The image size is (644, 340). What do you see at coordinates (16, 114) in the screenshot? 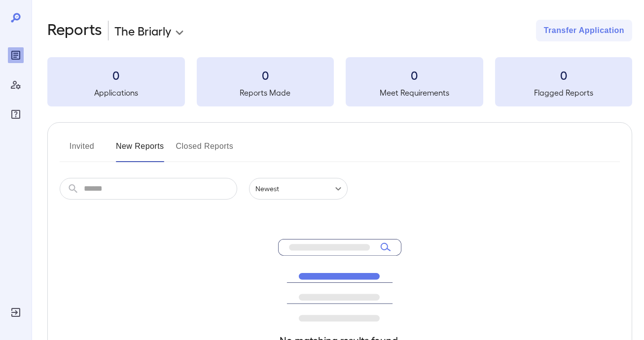
I see `div: FAQ` at bounding box center [16, 114].